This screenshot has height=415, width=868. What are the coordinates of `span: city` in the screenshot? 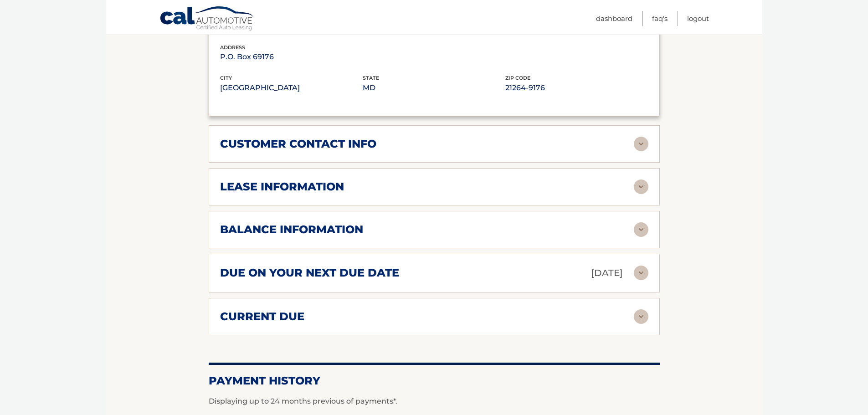 It's located at (226, 78).